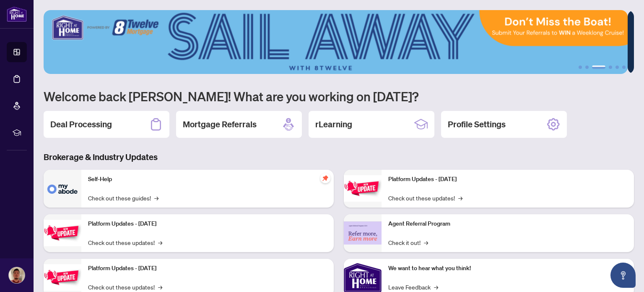  Describe the element at coordinates (413, 287) in the screenshot. I see `a: Leave Feedback→` at that location.